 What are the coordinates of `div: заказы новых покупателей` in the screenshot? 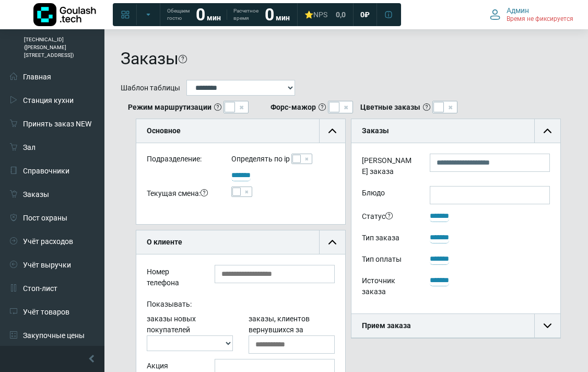 It's located at (190, 333).